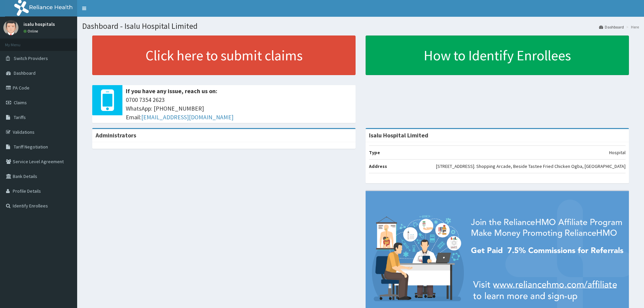  I want to click on li: Here, so click(632, 27).